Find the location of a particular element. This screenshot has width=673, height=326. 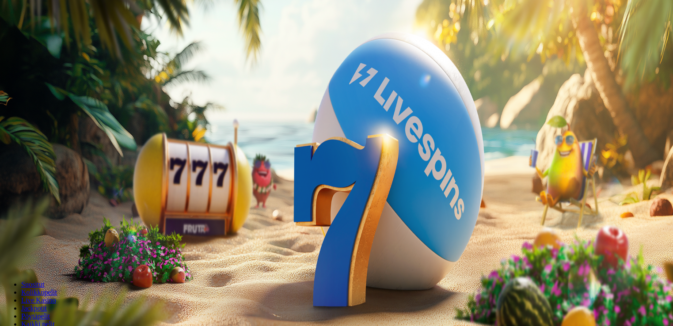

span: Suositut is located at coordinates (33, 284).